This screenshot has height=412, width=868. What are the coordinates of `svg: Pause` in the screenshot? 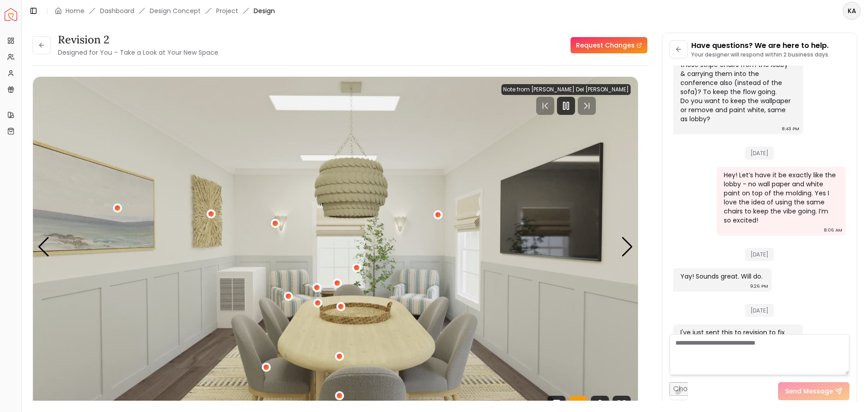 It's located at (566, 106).